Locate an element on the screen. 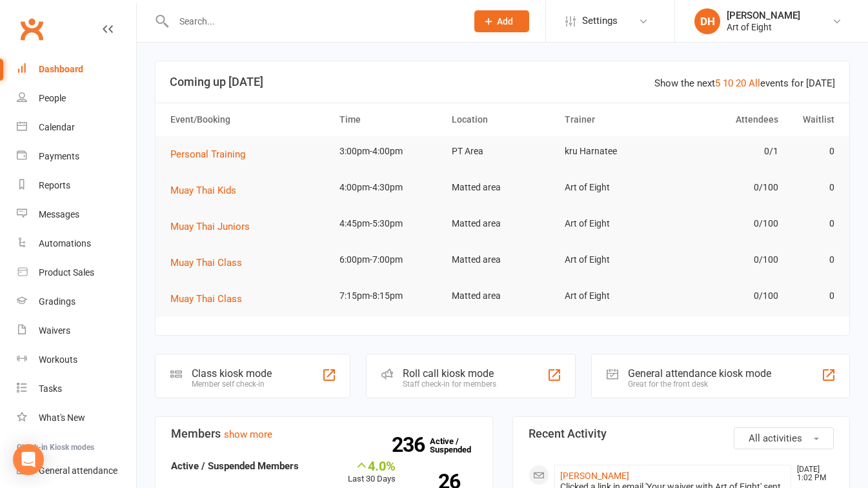 This screenshot has height=488, width=868. div: People is located at coordinates (52, 98).